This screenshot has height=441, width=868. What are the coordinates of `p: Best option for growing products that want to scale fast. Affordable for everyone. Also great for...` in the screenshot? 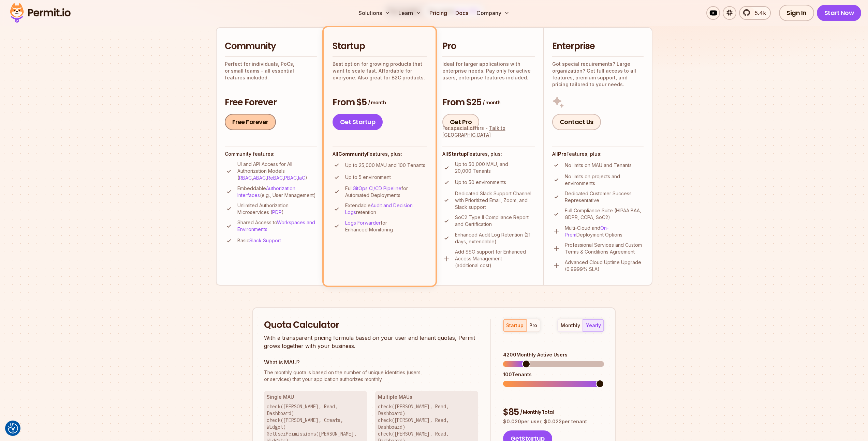 It's located at (380, 71).